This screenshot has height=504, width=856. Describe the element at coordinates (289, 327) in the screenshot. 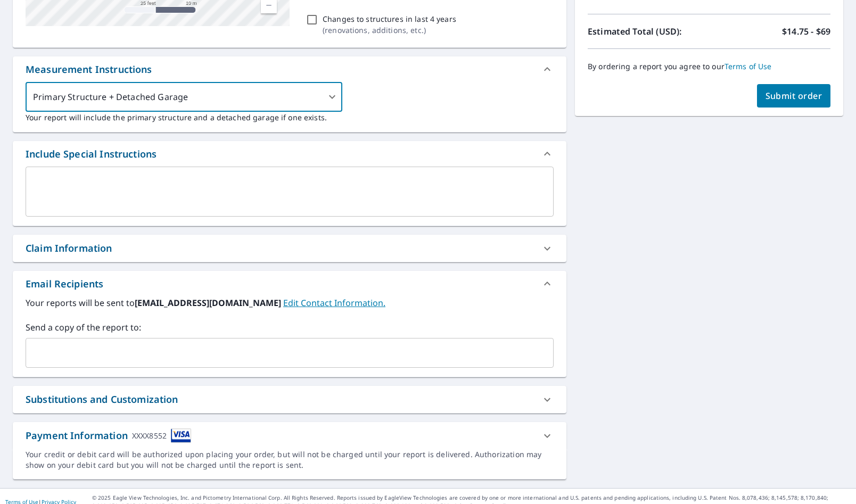

I see `label: Send a copy of the report to:` at that location.